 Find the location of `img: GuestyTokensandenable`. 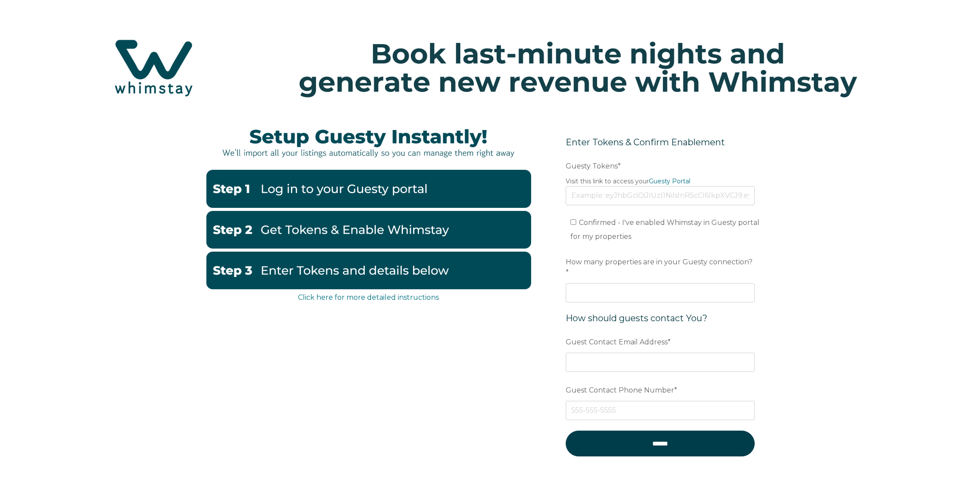

img: GuestyTokensandenable is located at coordinates (368, 229).